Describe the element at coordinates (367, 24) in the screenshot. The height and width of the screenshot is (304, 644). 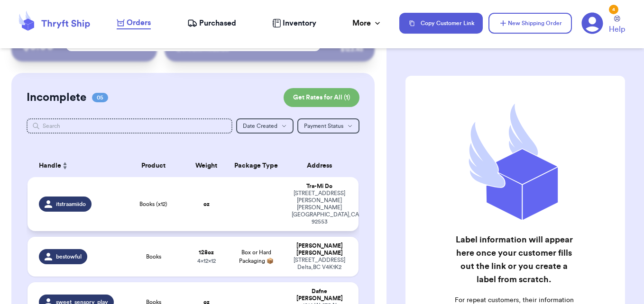
I see `div: More` at that location.